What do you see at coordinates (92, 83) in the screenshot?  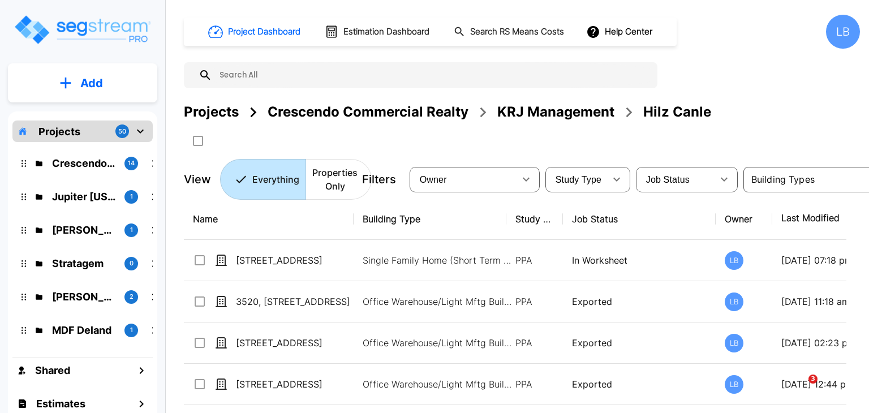 I see `p: Add` at bounding box center [92, 83].